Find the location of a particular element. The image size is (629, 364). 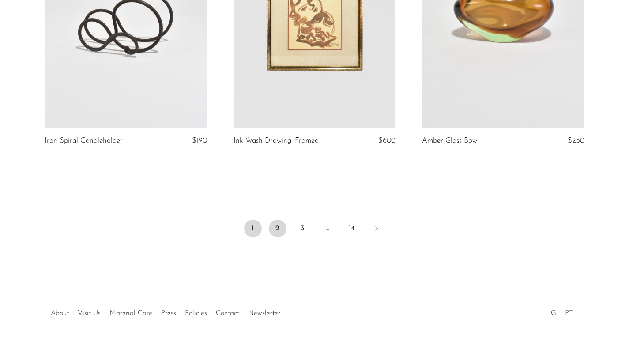

ul: Social Medias is located at coordinates (561, 311).